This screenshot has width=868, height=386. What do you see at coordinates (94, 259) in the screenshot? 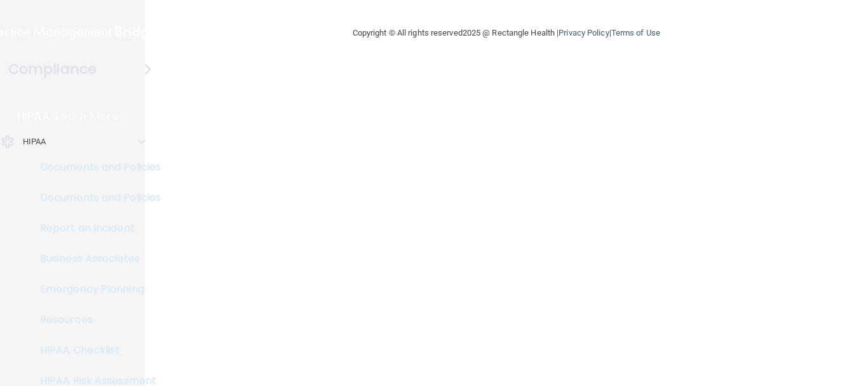
I see `p: Business Associates` at bounding box center [94, 259].